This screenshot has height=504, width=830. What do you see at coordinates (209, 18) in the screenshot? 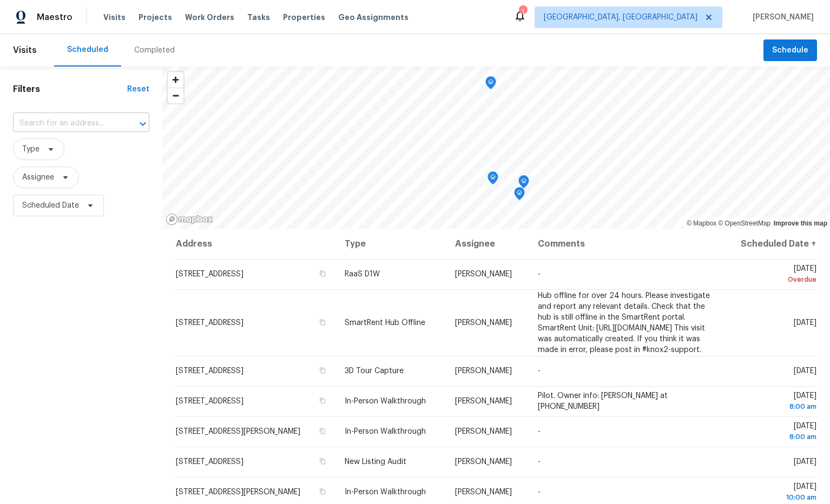
I see `span: Work Orders` at bounding box center [209, 18].